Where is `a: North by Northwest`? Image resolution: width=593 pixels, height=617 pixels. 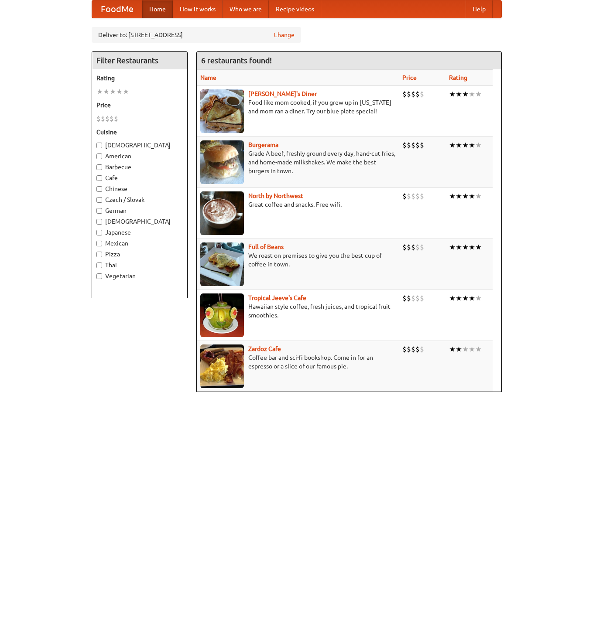
a: North by Northwest is located at coordinates (276, 196).